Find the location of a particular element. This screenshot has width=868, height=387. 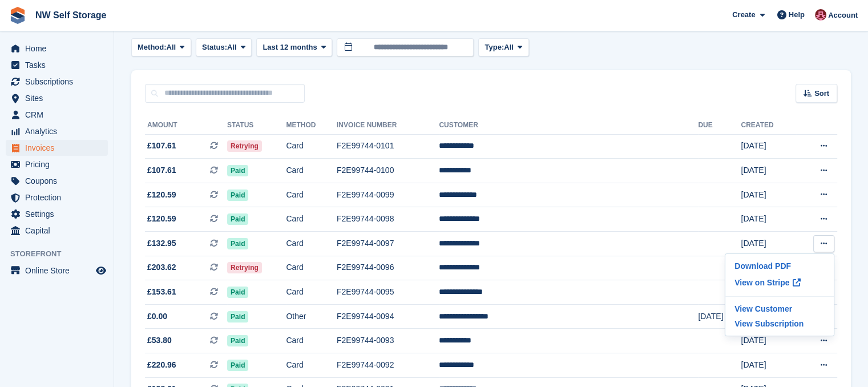

button: Status: All is located at coordinates (224, 47).